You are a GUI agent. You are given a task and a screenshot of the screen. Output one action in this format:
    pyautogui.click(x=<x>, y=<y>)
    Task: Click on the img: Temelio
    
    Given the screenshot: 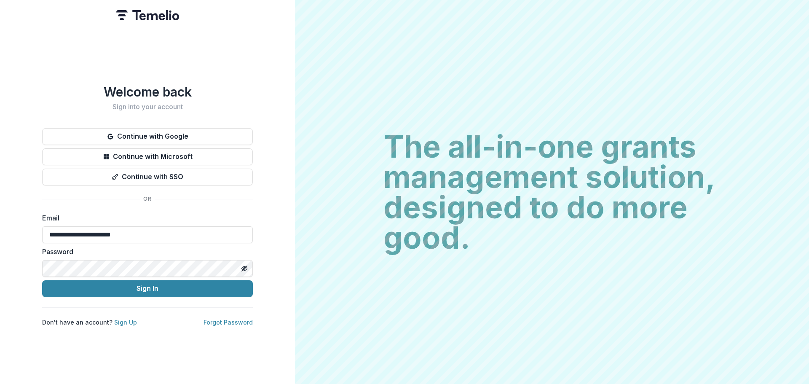 What is the action you would take?
    pyautogui.click(x=147, y=15)
    